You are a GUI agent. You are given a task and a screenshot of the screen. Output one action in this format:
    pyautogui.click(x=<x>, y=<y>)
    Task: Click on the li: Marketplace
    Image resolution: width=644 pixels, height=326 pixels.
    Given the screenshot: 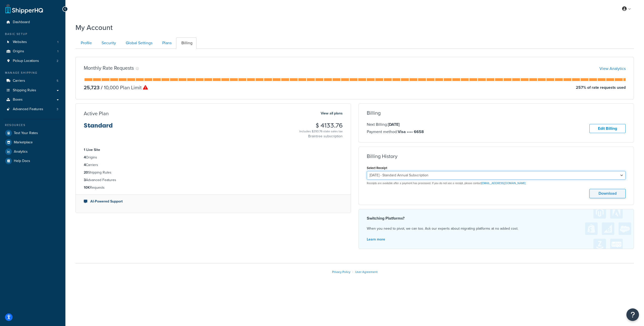 What is the action you would take?
    pyautogui.click(x=33, y=143)
    